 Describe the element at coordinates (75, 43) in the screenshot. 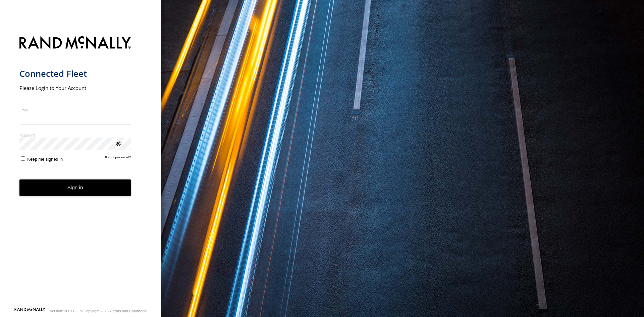

I see `img: Rand McNally` at that location.